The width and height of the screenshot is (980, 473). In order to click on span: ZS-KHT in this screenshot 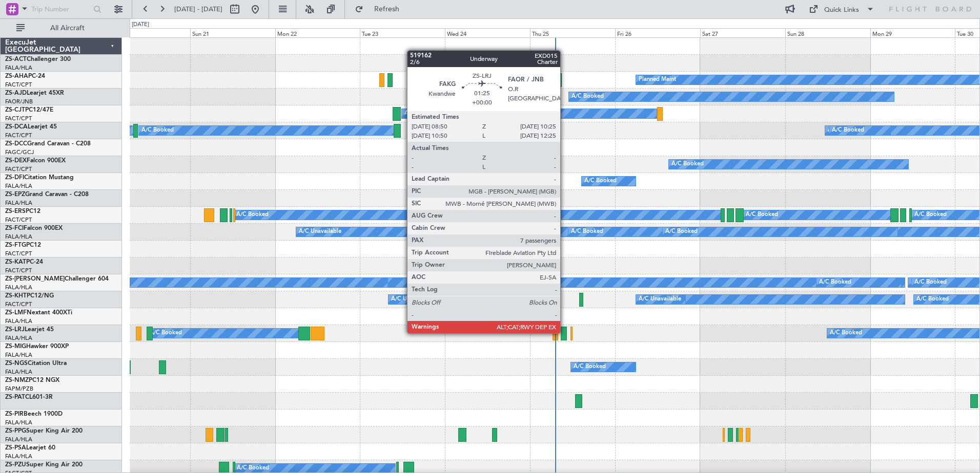, I will do `click(16, 296)`.